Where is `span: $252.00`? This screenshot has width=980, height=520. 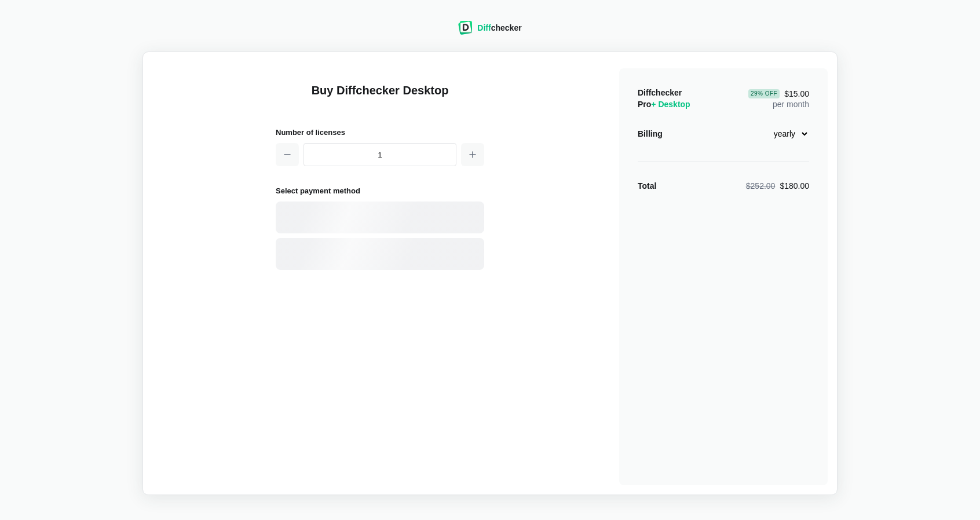
span: $252.00 is located at coordinates (761, 186).